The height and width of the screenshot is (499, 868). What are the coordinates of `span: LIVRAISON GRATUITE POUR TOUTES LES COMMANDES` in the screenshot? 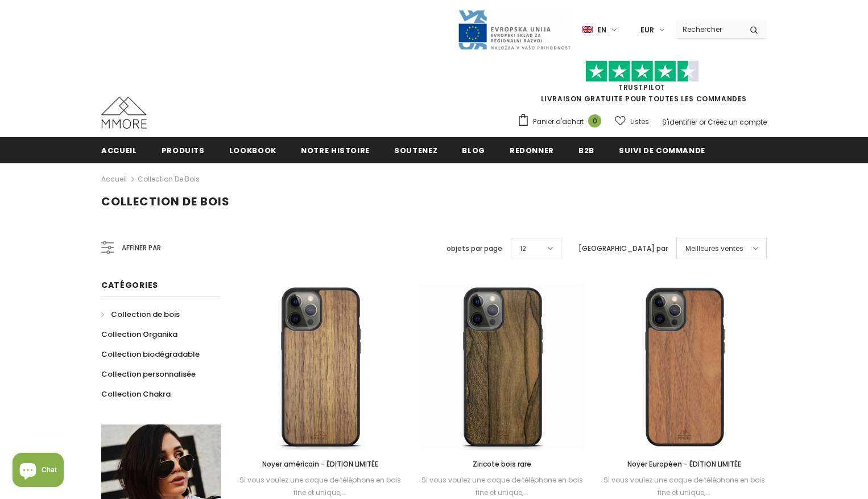 It's located at (642, 84).